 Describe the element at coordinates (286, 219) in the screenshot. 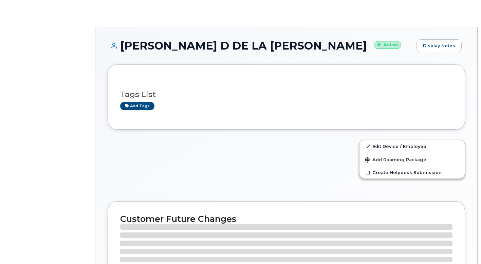

I see `h2: Customer Future Changes` at that location.